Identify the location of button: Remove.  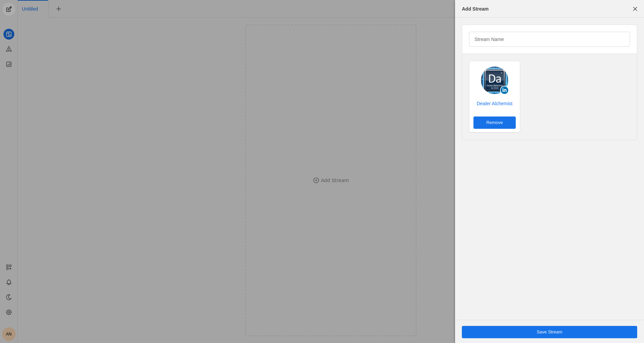
(495, 123).